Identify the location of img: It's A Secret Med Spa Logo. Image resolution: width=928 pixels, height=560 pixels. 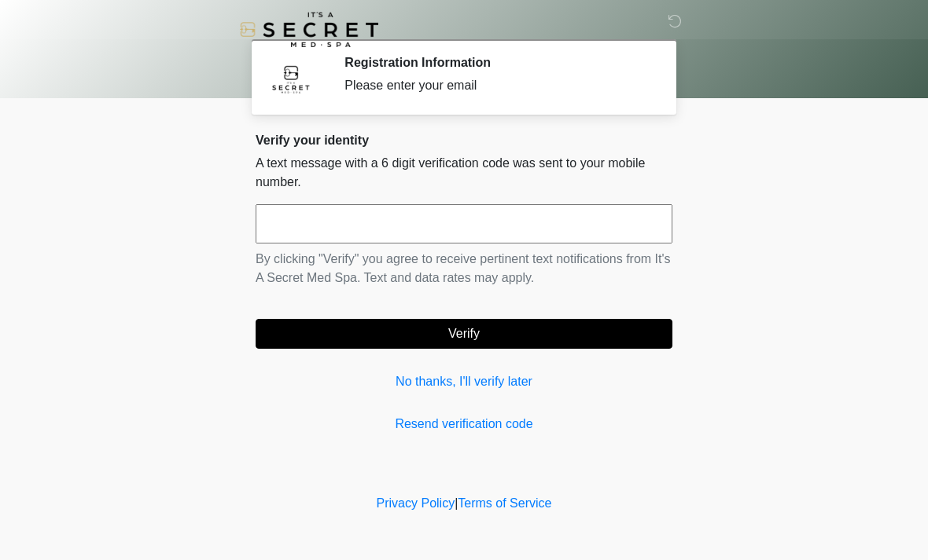
(309, 29).